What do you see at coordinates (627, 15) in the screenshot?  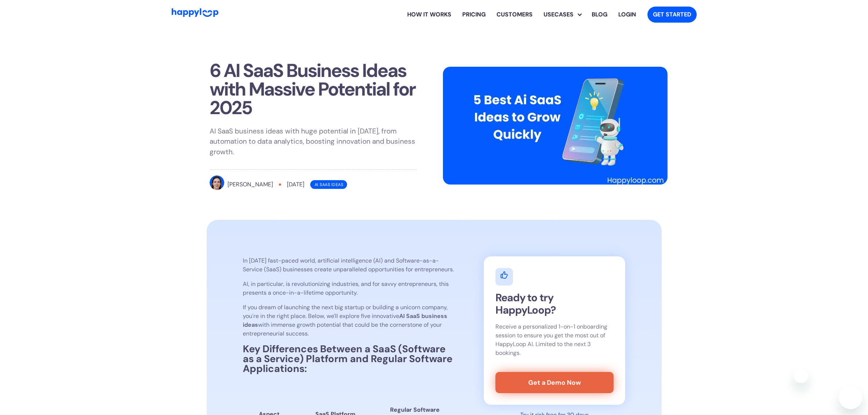 I see `a: Log in to your HappyLoop account` at bounding box center [627, 15].